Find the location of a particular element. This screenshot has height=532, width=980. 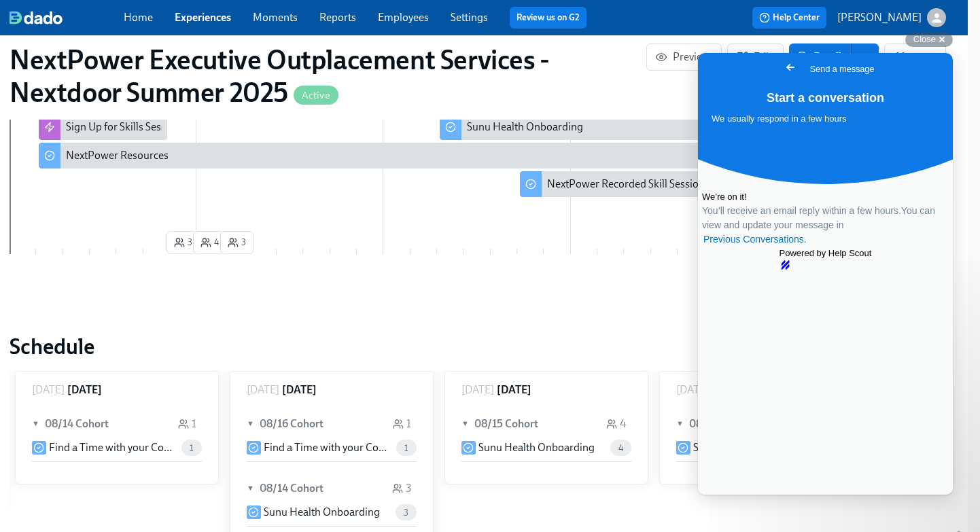

button: 4 is located at coordinates (209, 242).